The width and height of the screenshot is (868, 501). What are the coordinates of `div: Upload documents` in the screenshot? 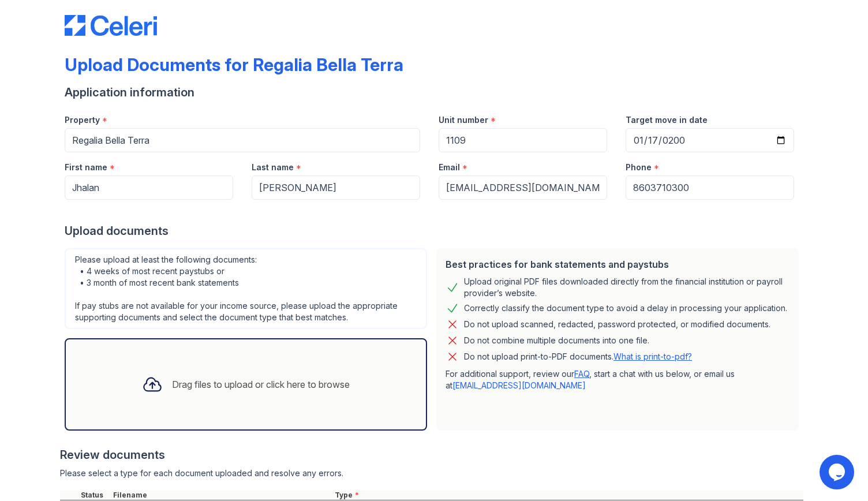 It's located at (434, 231).